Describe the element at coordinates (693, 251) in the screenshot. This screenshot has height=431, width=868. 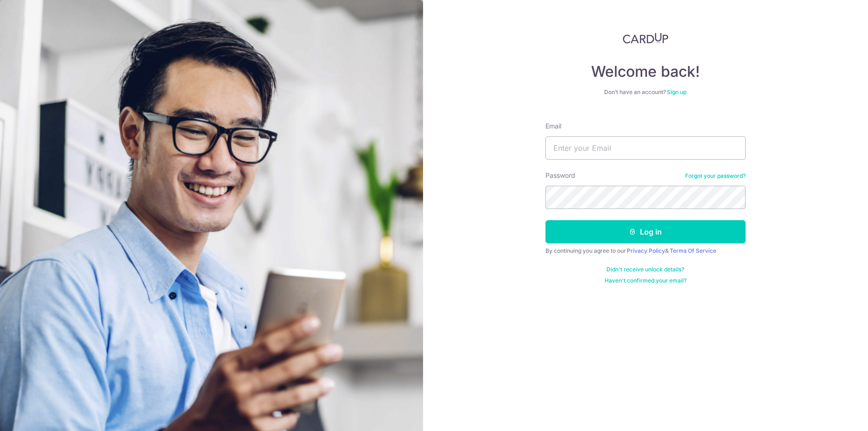
I see `a: Terms Of Service` at that location.